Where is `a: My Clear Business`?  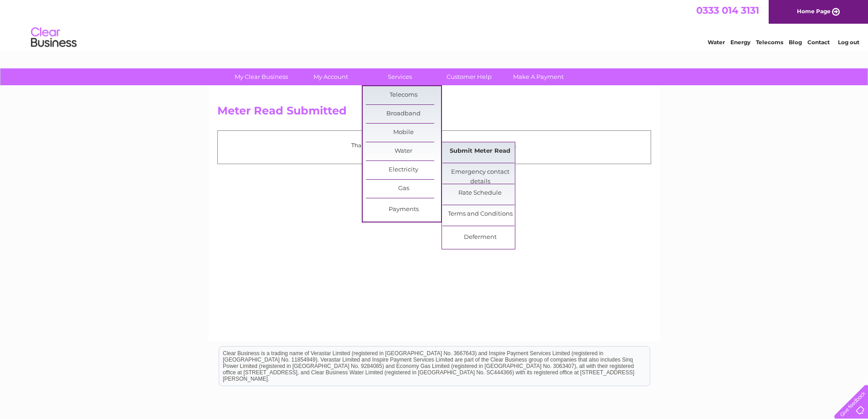 a: My Clear Business is located at coordinates (261, 77).